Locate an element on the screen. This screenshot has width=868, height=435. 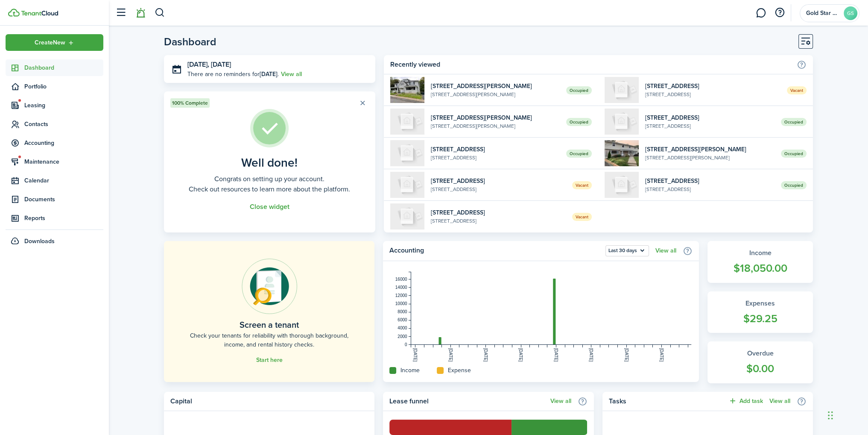
a: Messaging is located at coordinates (761, 13).